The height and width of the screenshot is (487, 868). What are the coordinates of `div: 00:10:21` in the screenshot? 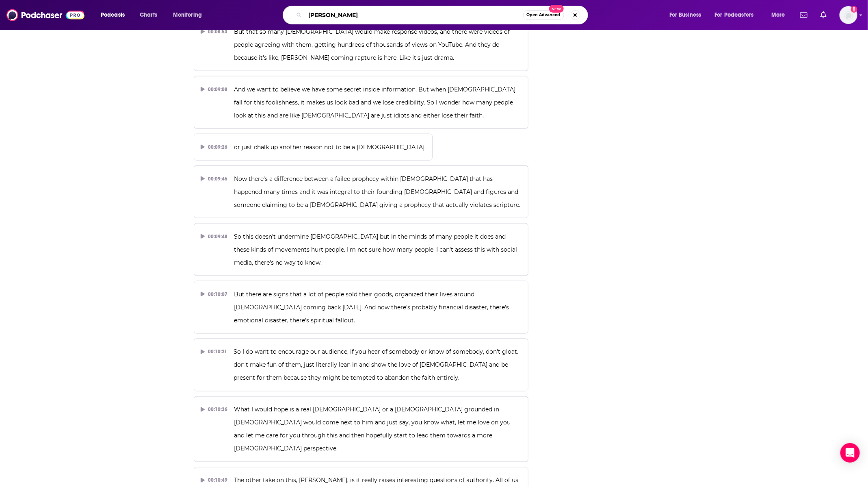 It's located at (214, 352).